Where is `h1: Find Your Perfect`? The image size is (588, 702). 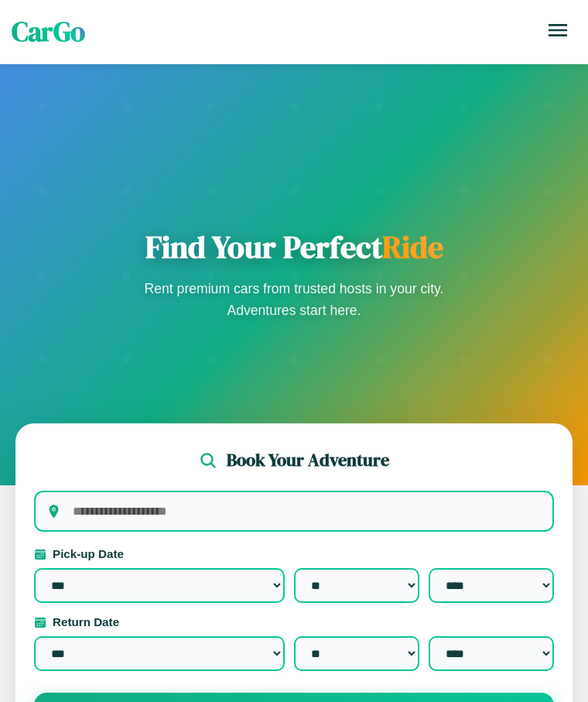 h1: Find Your Perfect is located at coordinates (294, 247).